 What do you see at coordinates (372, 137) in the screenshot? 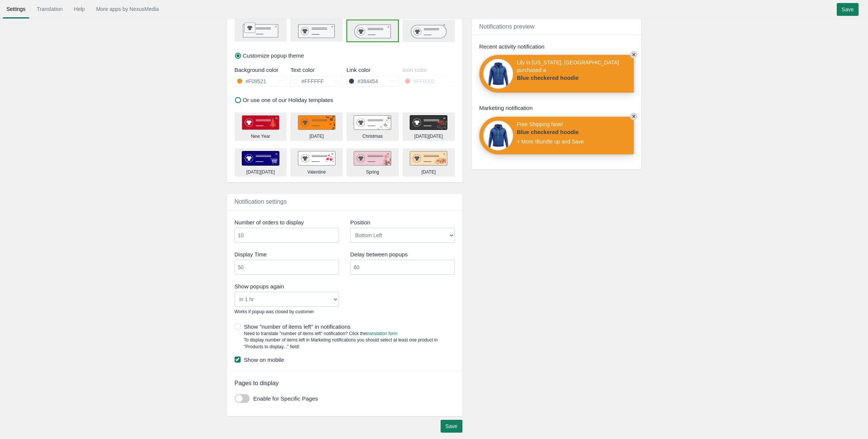
I see `div: Christmas` at bounding box center [372, 137].